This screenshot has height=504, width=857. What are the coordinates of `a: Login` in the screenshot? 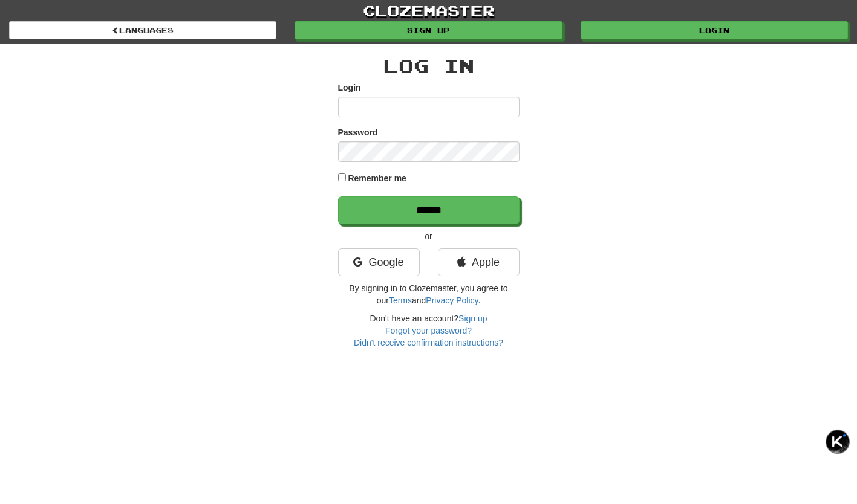 It's located at (714, 30).